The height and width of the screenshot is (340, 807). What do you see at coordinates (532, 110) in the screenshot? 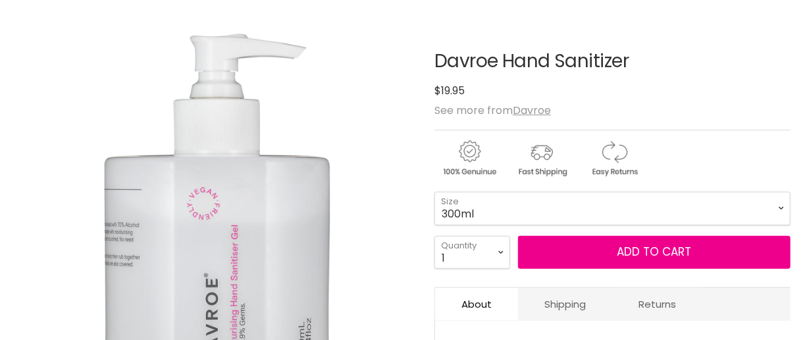
I see `u: Davroe` at bounding box center [532, 110].